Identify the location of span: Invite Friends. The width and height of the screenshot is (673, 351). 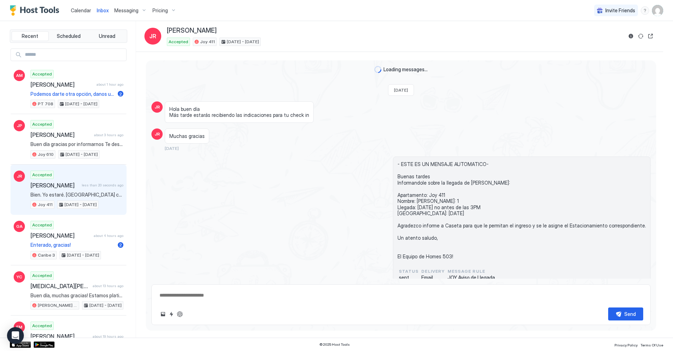
(620, 11).